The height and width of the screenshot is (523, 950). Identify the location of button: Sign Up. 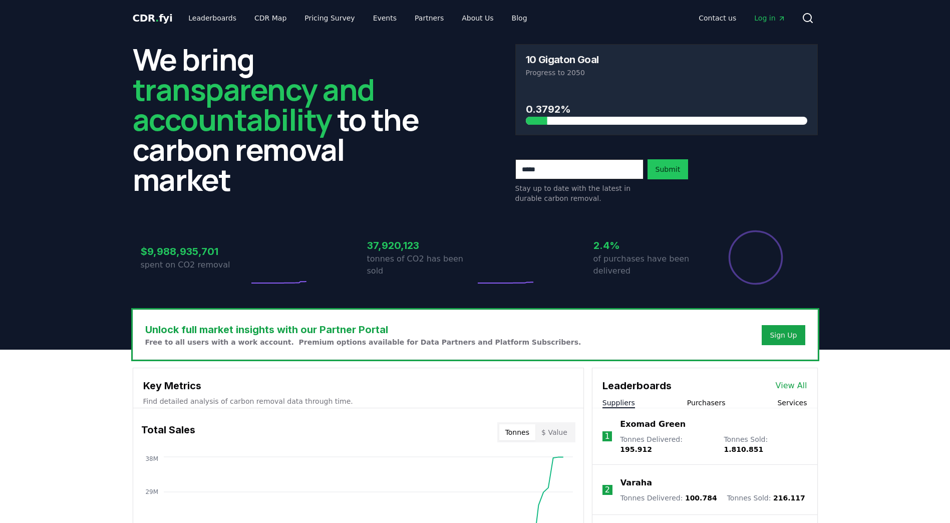
(783, 335).